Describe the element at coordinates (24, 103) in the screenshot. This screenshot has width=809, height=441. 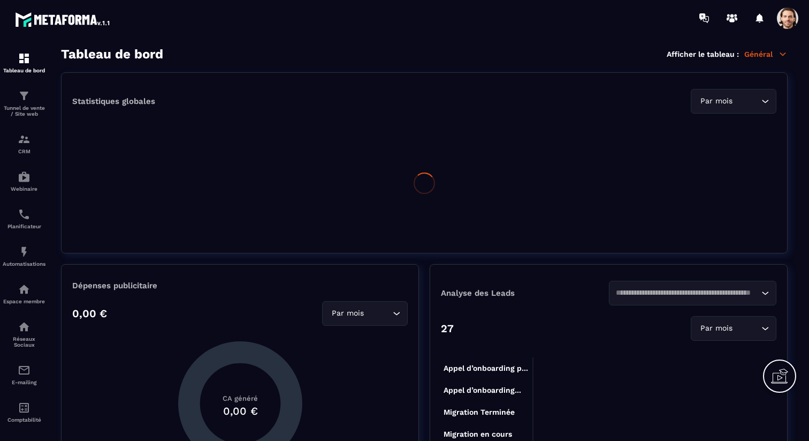
I see `a: formationformationTunnel de vente / Site web` at that location.